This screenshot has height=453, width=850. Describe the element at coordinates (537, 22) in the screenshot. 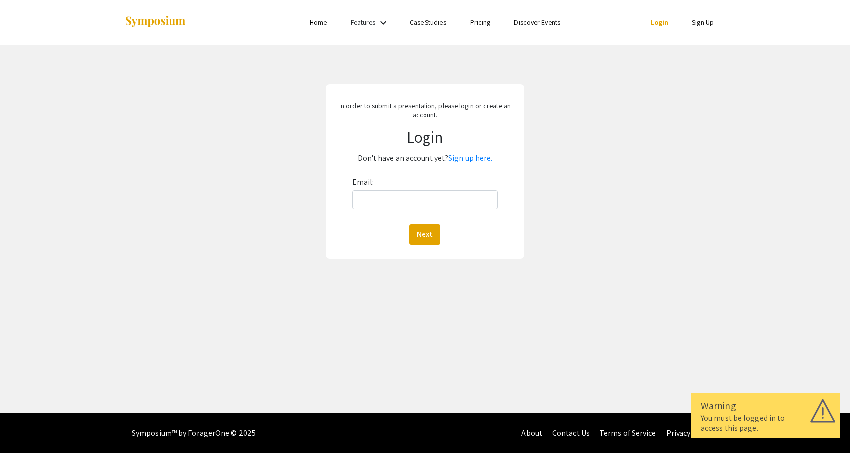

I see `a: Discover Events` at that location.